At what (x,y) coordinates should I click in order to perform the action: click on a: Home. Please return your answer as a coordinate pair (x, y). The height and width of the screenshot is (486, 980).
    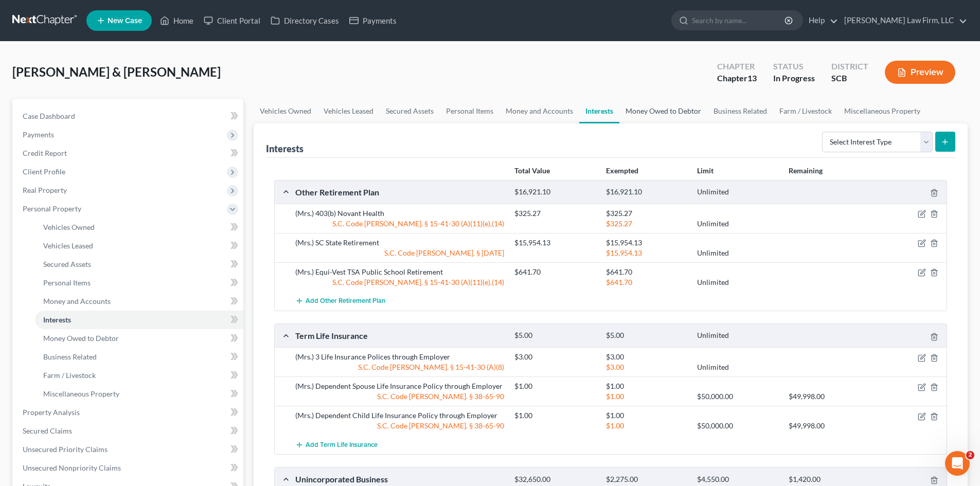
    Looking at the image, I should click on (177, 20).